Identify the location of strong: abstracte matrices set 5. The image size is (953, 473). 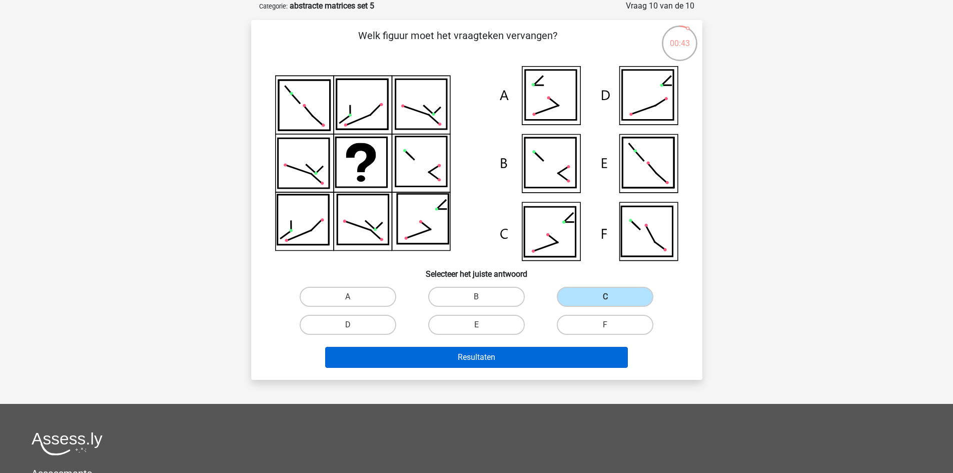
(332, 6).